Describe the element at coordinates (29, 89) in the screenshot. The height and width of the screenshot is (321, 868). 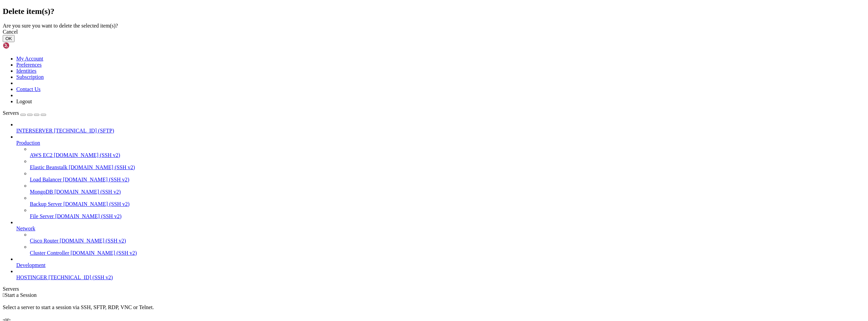
I see `a: Contact Us` at that location.